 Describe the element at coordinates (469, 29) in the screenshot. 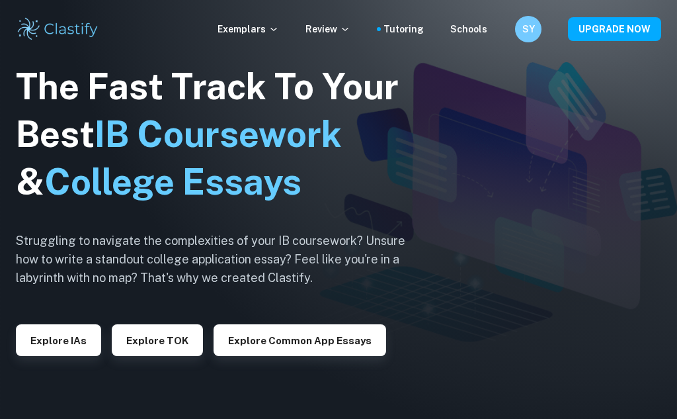

I see `a: Schools` at that location.